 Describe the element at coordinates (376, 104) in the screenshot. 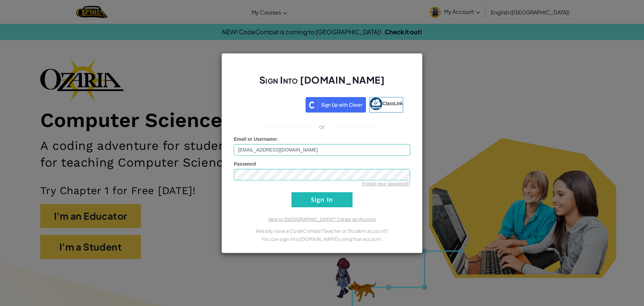

I see `img: classlink-logo-small.png` at that location.